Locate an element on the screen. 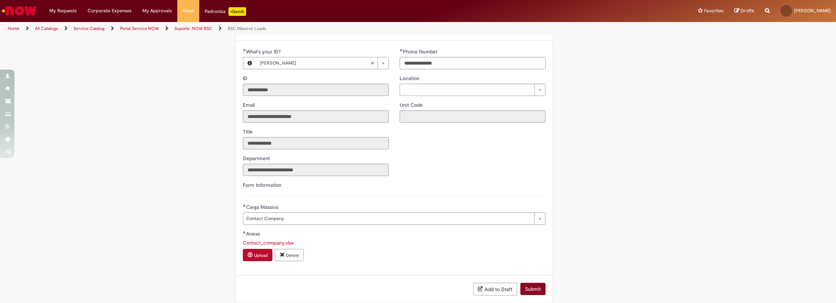 The height and width of the screenshot is (303, 836). span: More is located at coordinates (188, 11).